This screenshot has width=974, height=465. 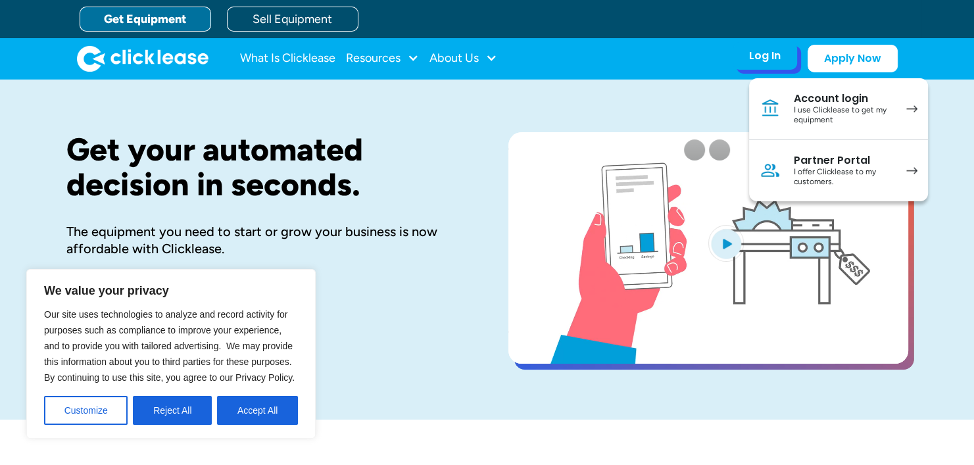 What do you see at coordinates (172, 410) in the screenshot?
I see `button: Reject All` at bounding box center [172, 410].